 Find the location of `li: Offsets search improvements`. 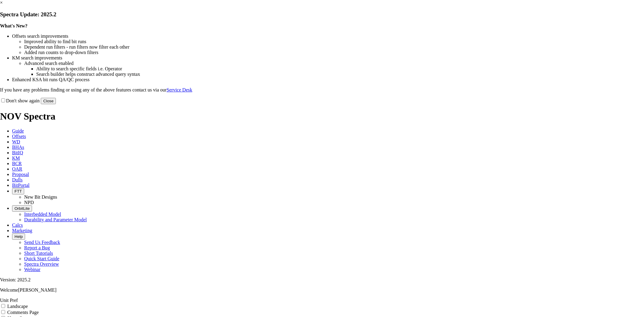

li: Offsets search improvements is located at coordinates (328, 36).